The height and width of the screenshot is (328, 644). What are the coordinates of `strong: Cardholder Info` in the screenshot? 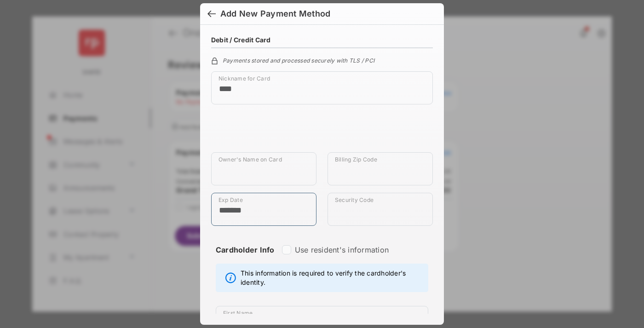 It's located at (245, 258).